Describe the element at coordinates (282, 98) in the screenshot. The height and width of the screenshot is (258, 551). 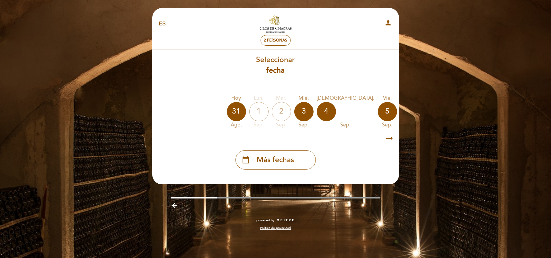
I see `div: mar.` at that location.